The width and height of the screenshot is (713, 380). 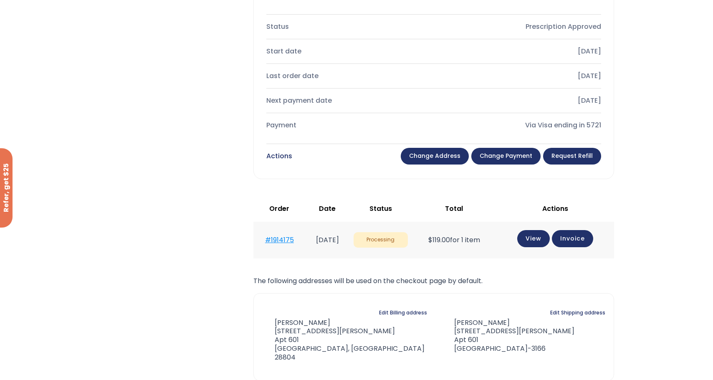 What do you see at coordinates (555, 208) in the screenshot?
I see `span: Actions` at bounding box center [555, 208].